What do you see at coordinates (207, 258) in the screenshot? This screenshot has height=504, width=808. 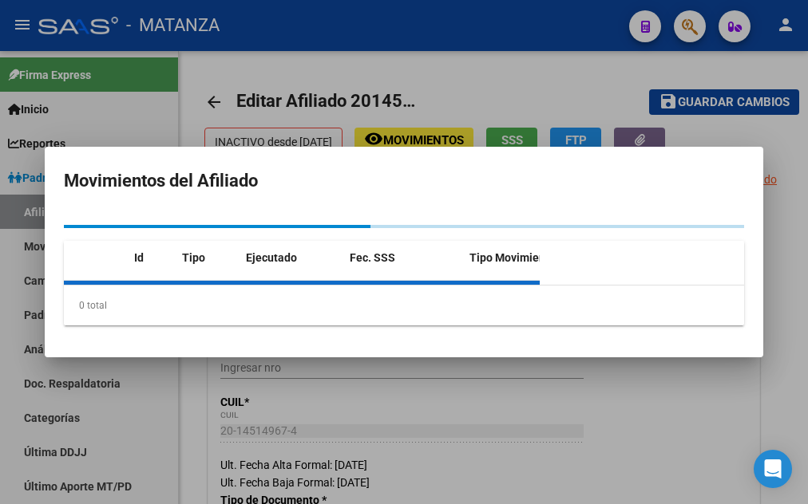 I see `datatable-header-cell: Tipo` at bounding box center [207, 258].